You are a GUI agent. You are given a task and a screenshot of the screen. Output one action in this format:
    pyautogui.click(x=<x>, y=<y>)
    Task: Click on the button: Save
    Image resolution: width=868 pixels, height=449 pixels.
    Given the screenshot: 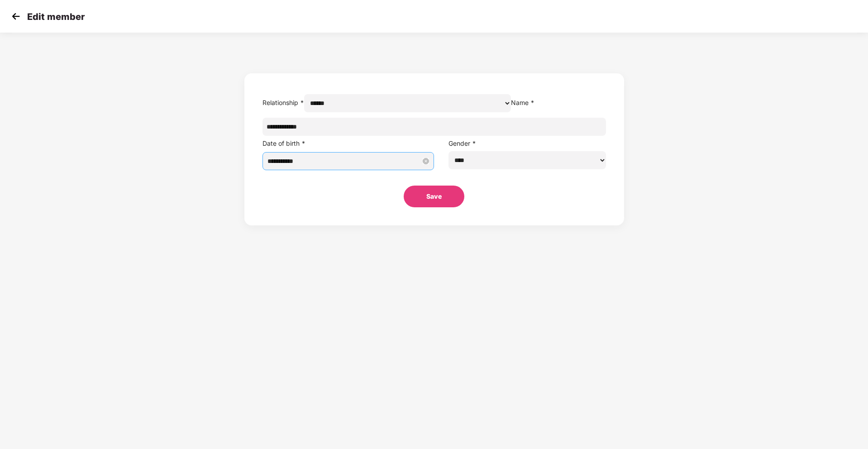 What is the action you would take?
    pyautogui.click(x=434, y=197)
    